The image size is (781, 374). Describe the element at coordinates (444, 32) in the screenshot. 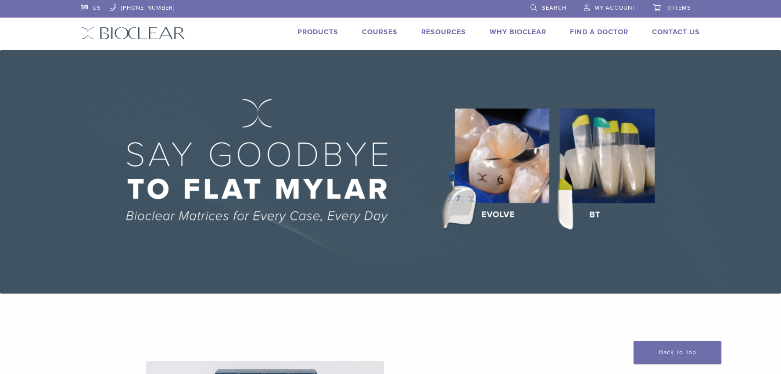

I see `a: Resources` at that location.